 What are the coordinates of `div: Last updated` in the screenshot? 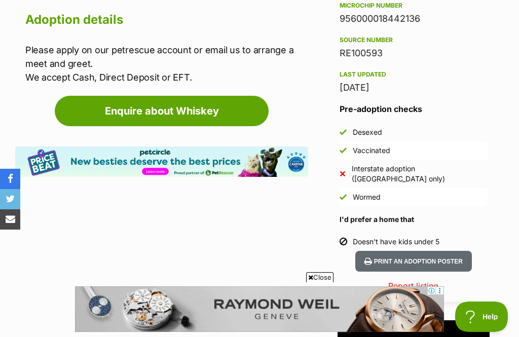 It's located at (413, 74).